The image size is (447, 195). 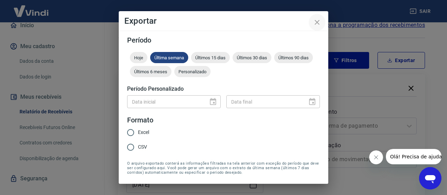 What do you see at coordinates (223, 168) in the screenshot?
I see `span: O arquivo exportado conterá as informações filtradas na tela anterior com exceção do período que ...` at bounding box center [223, 168].